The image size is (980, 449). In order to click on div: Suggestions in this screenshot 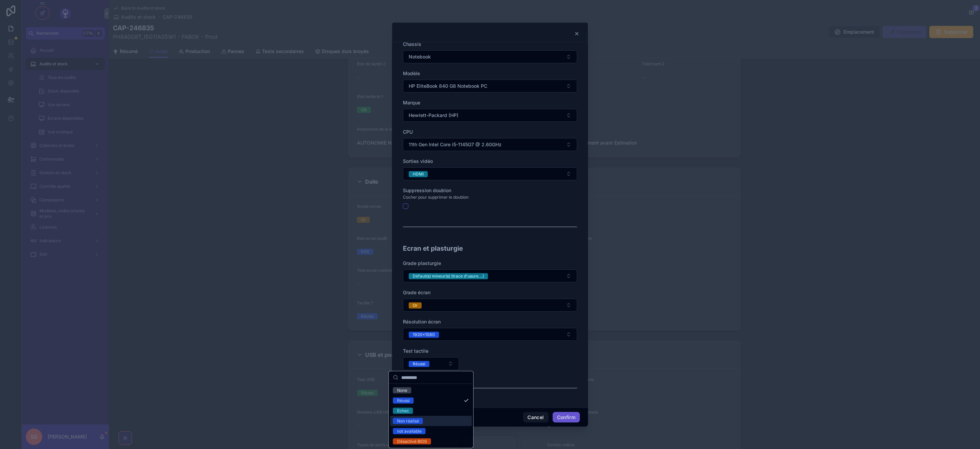, I will do `click(431, 416)`.